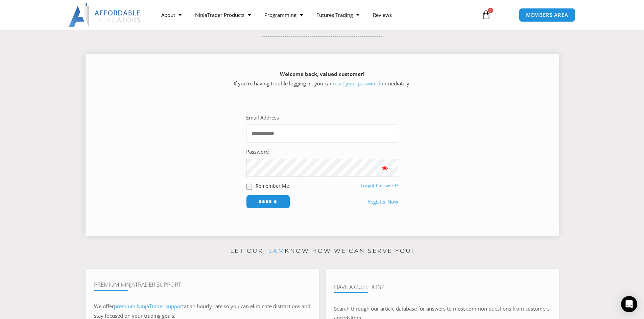 This screenshot has height=319, width=644. I want to click on a: team, so click(274, 251).